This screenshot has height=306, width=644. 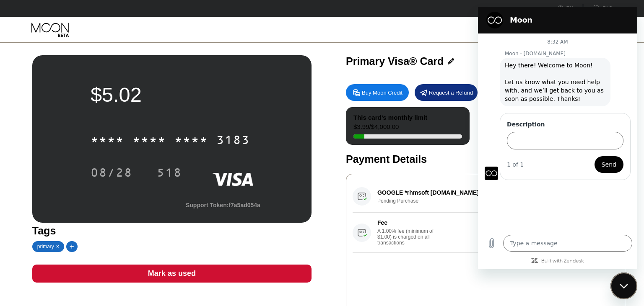 What do you see at coordinates (391, 117) in the screenshot?
I see `div: This card’s monthly limit` at bounding box center [391, 117].